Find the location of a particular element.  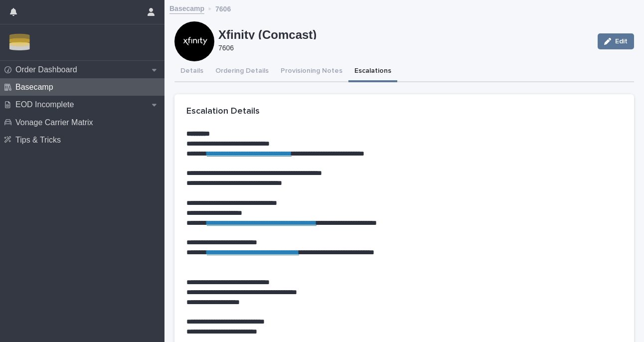

p: Basecamp is located at coordinates (36, 87).